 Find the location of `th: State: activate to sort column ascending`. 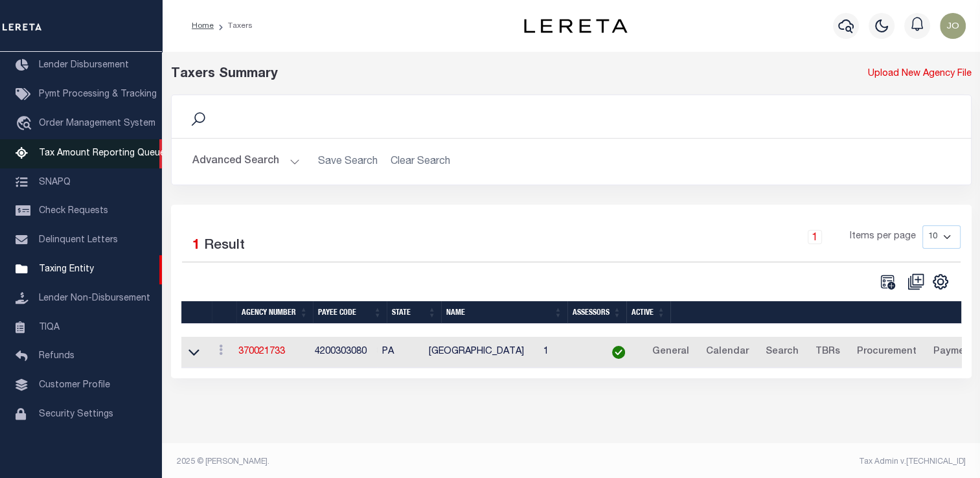

th: State: activate to sort column ascending is located at coordinates (414, 313).